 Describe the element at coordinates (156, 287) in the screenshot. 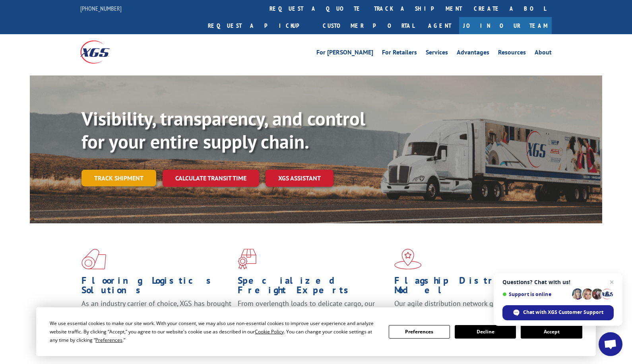

I see `h1: Flooring Logistics Solutions` at that location.